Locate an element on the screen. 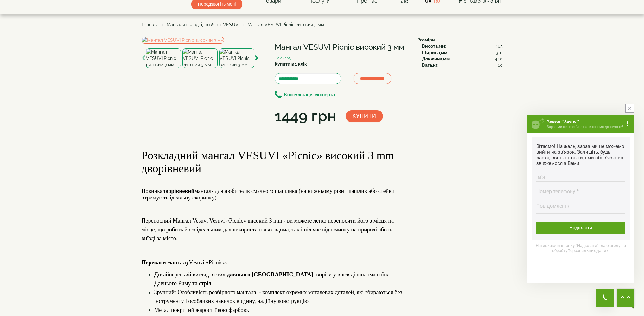 The width and height of the screenshot is (644, 316). b: Довжина,мм is located at coordinates (435, 59).